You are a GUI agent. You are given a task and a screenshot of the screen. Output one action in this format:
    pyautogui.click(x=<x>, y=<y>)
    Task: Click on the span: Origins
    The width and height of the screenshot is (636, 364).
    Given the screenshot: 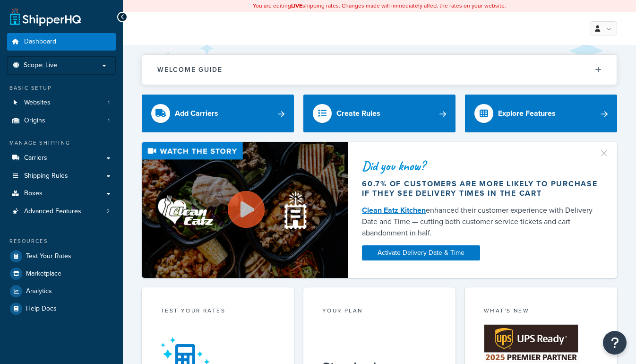 What is the action you would take?
    pyautogui.click(x=34, y=120)
    